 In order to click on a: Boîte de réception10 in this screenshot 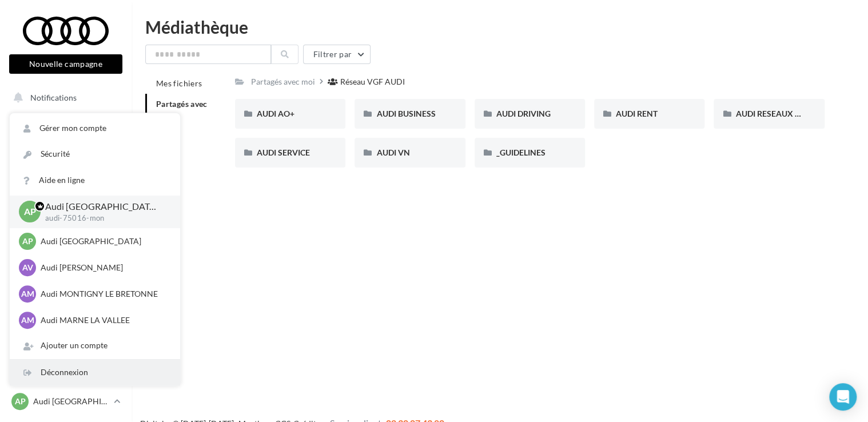, I will do `click(66, 154)`.